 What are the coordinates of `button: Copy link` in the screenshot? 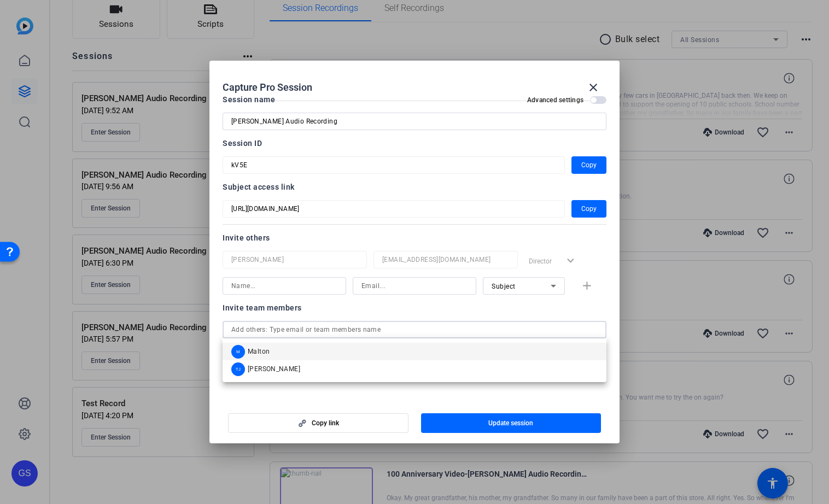 It's located at (318, 423).